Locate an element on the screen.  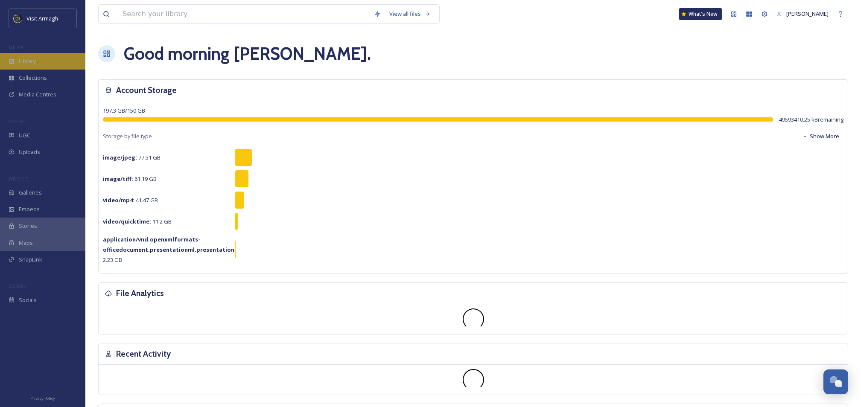
span: Stories is located at coordinates (28, 226).